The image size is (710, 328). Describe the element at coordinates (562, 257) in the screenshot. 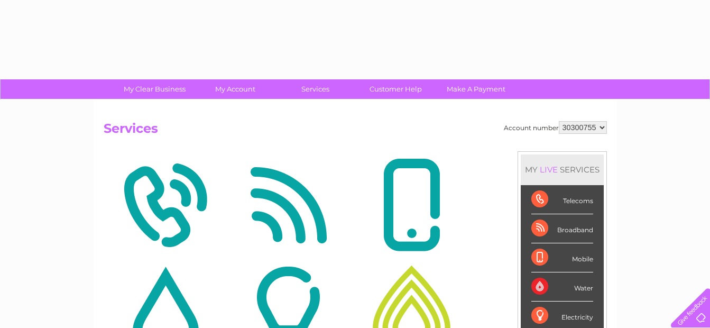

I see `div: Mobile` at that location.